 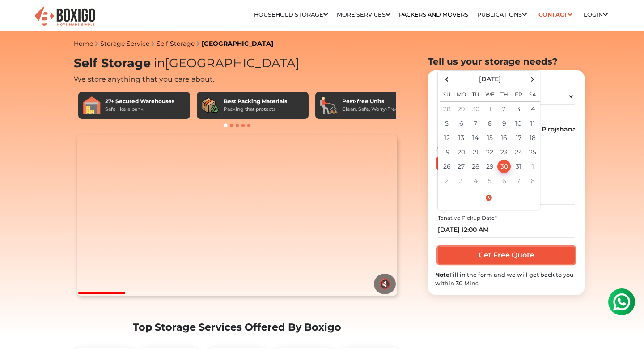 I want to click on div: Best Packing Materials, so click(x=256, y=101).